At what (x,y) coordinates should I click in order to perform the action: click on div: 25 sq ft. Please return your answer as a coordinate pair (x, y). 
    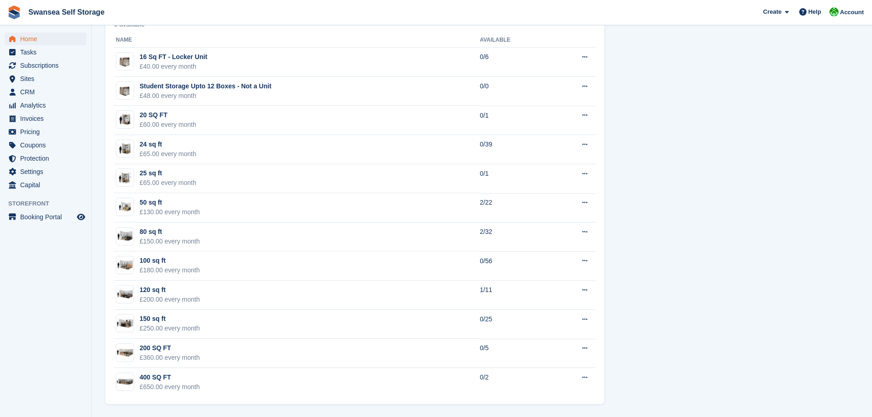
    Looking at the image, I should click on (168, 173).